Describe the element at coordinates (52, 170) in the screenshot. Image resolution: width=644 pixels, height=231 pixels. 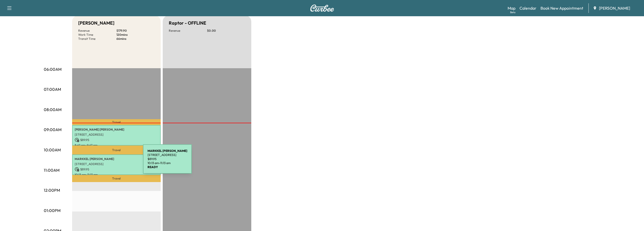
I see `p: 11:00AM` at that location.